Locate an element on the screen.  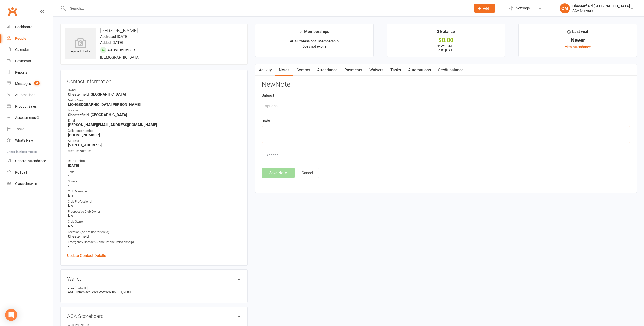
div: Metro Area is located at coordinates (154, 100).